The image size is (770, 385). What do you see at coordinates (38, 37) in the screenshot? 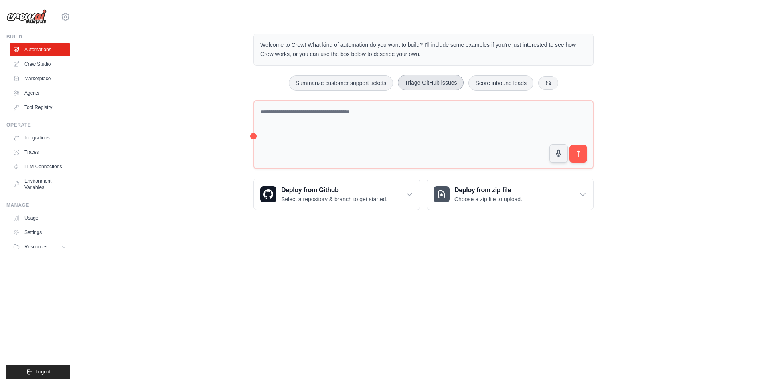
I see `div: Build` at bounding box center [38, 37].